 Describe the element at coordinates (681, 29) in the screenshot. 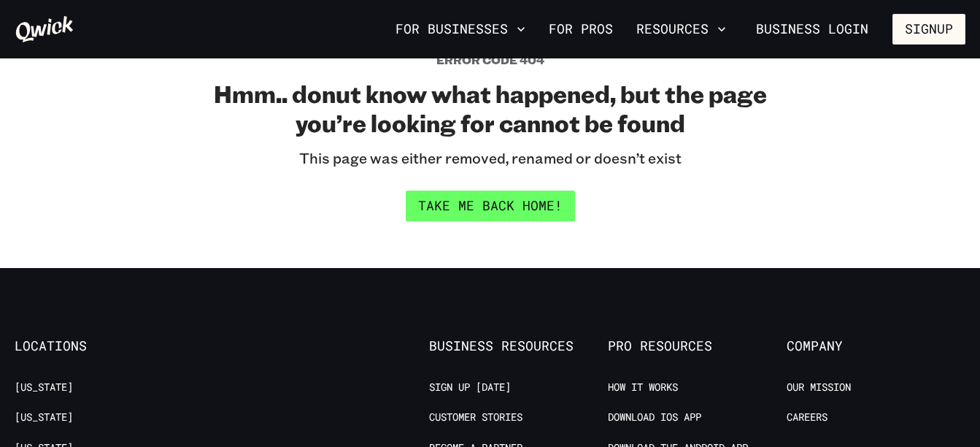

I see `button: Resources` at that location.